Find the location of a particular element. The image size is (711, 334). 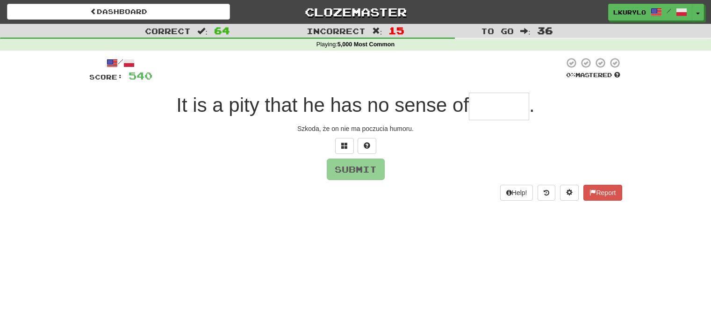

span: 0 % is located at coordinates (571, 75).